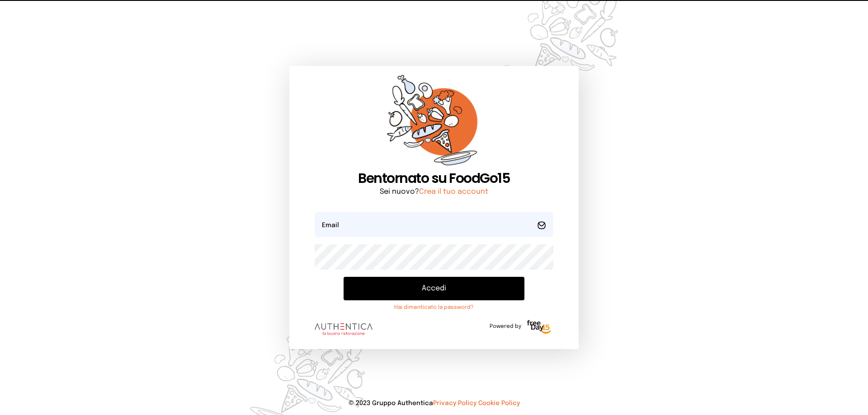  Describe the element at coordinates (506, 327) in the screenshot. I see `span: Powered by` at that location.